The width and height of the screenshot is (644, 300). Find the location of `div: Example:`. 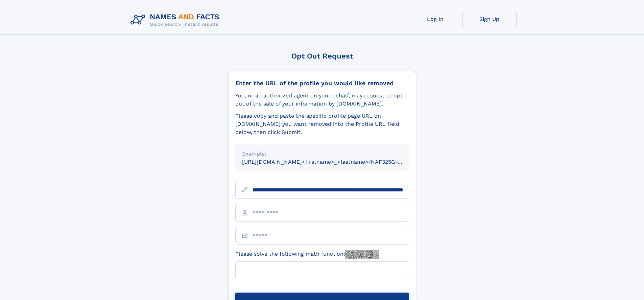

div: Example: is located at coordinates (322, 154).